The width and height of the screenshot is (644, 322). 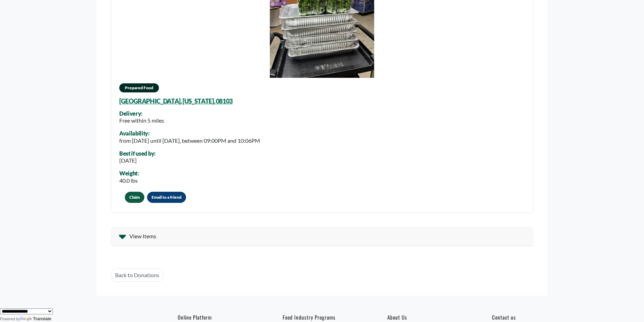 What do you see at coordinates (142, 113) in the screenshot?
I see `div: Delivery:` at bounding box center [142, 113].